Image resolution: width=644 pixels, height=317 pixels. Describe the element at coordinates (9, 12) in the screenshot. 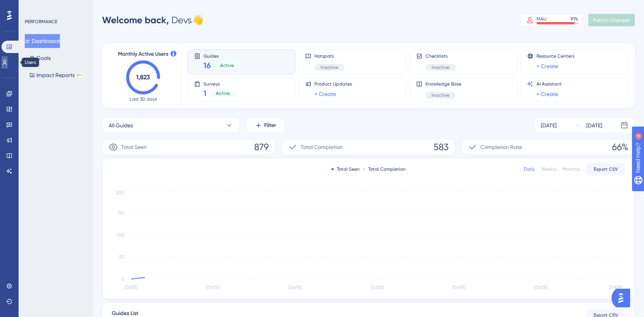

I see `img: launcher-image-alternative-text` at that location.